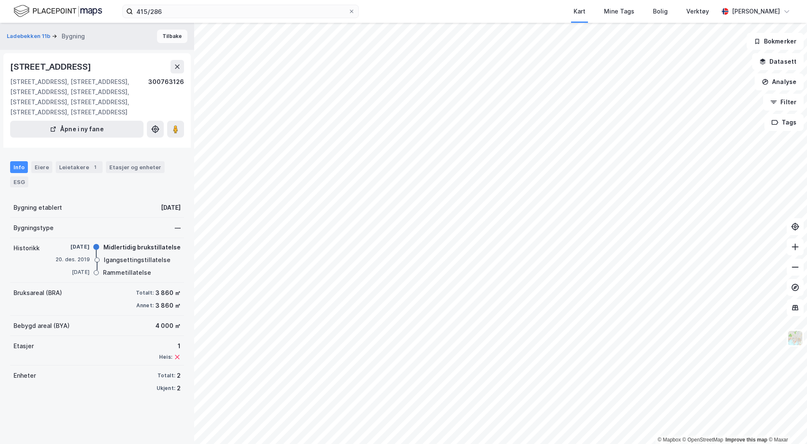 The image size is (807, 444). I want to click on div: Rammetillatelse, so click(127, 273).